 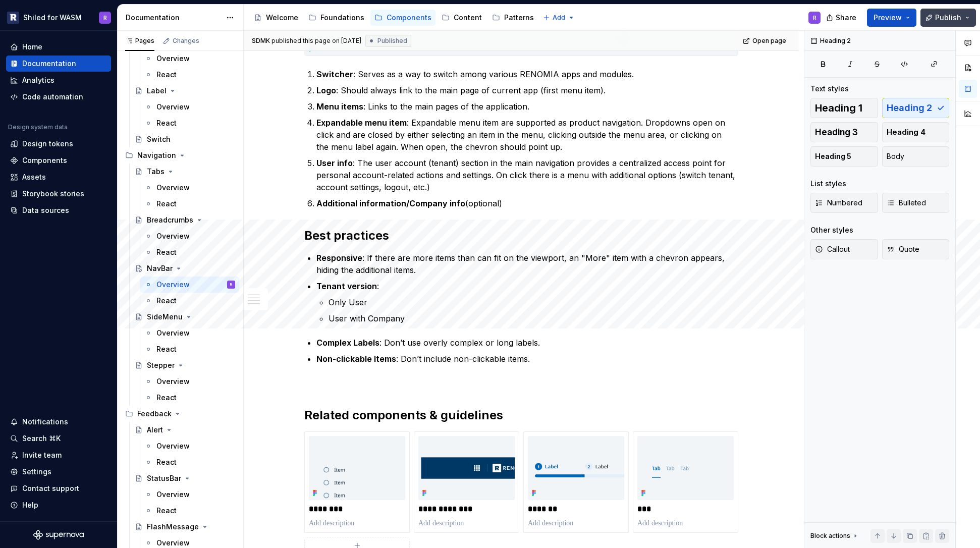 I want to click on span: Callout, so click(x=832, y=249).